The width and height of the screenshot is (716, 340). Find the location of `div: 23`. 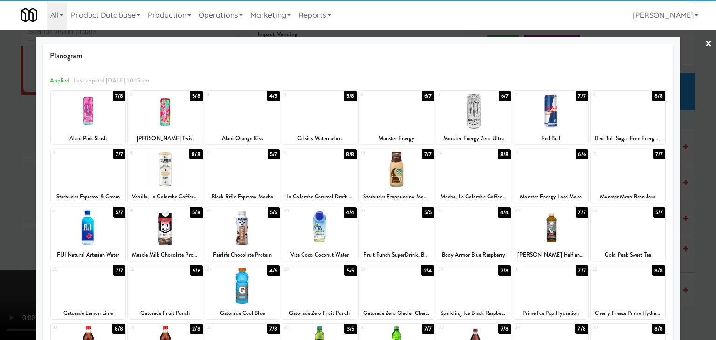

div: 23 is located at coordinates (533, 211).